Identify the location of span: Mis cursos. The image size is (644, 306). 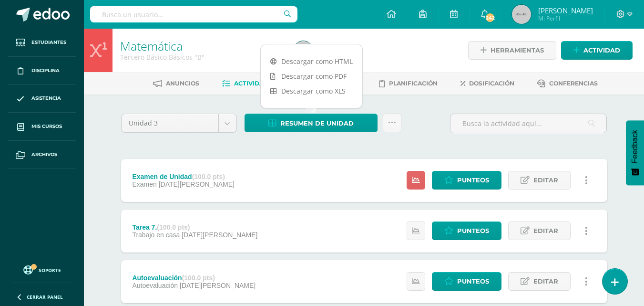
(47, 126).